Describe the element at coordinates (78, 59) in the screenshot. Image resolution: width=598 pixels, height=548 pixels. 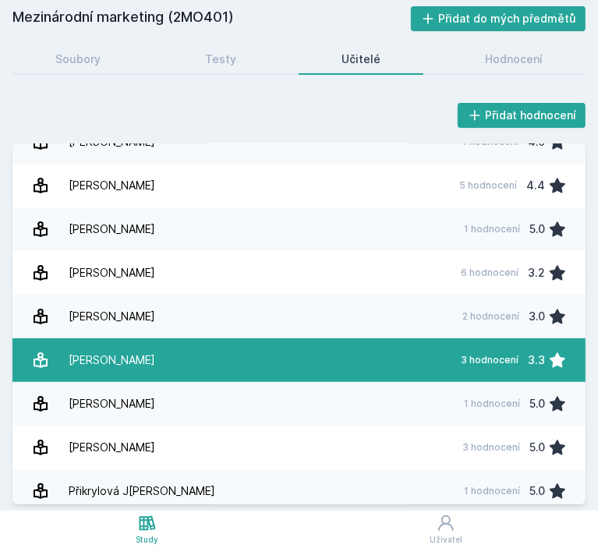
I see `a: Soubory` at that location.